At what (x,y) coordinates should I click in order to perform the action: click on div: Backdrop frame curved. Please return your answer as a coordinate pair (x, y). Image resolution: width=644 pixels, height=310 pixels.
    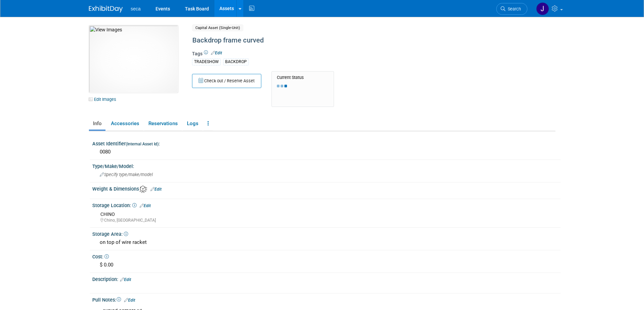
    Looking at the image, I should click on (345, 40).